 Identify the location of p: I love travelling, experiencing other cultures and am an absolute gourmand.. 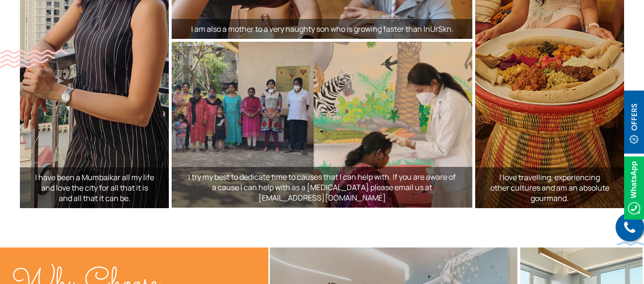
(550, 188).